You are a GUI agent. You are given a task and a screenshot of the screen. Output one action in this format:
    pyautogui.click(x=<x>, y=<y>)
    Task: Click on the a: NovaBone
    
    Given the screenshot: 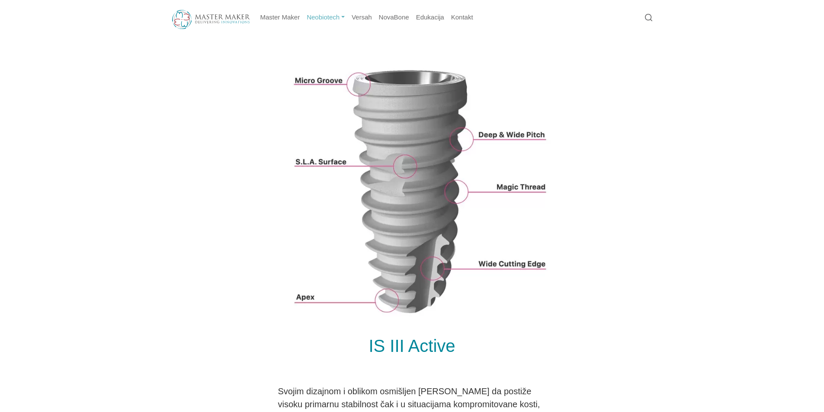 What is the action you would take?
    pyautogui.click(x=394, y=17)
    